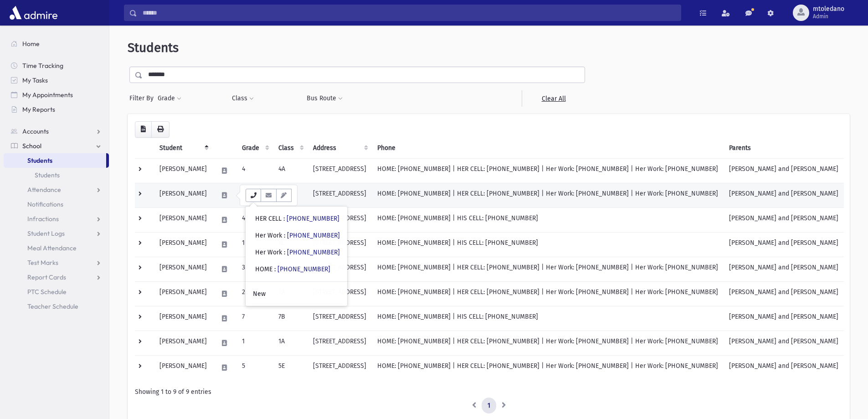 The image size is (868, 419). I want to click on div: HER CELL, so click(297, 218).